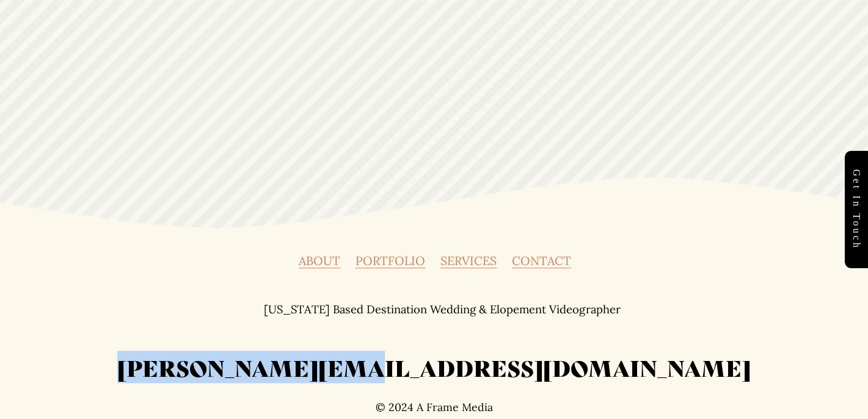  I want to click on a: CONTACT, so click(542, 260).